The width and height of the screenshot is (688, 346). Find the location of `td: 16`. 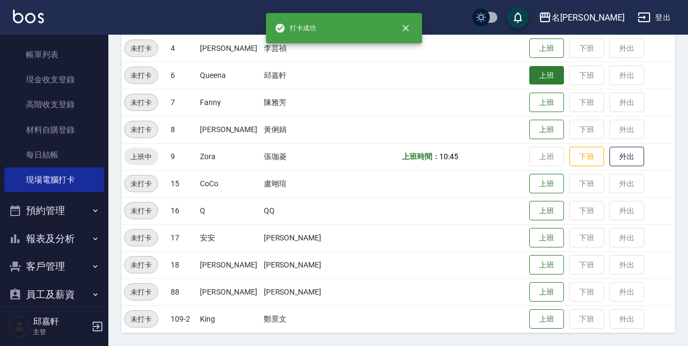

td: 16 is located at coordinates (182, 211).